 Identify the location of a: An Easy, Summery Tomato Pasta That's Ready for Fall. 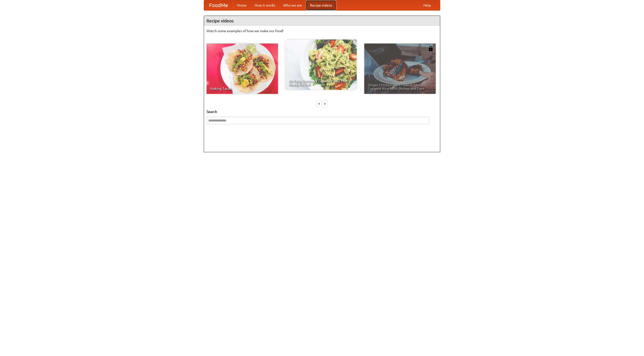
(321, 64).